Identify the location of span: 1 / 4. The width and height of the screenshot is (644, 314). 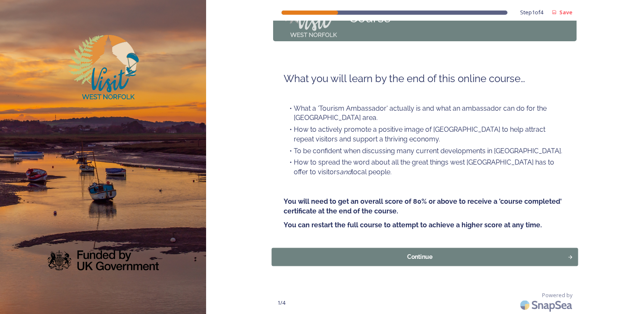
(281, 303).